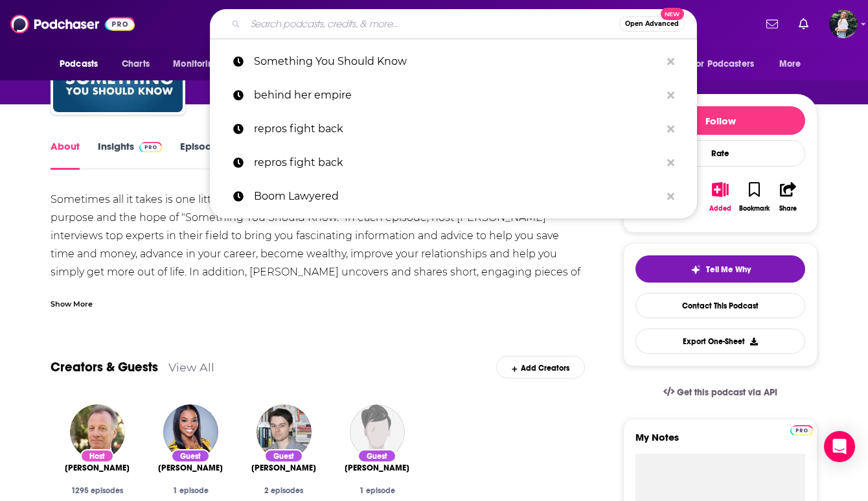 The width and height of the screenshot is (868, 501). Describe the element at coordinates (457, 196) in the screenshot. I see `p: Boom Lawyered` at that location.